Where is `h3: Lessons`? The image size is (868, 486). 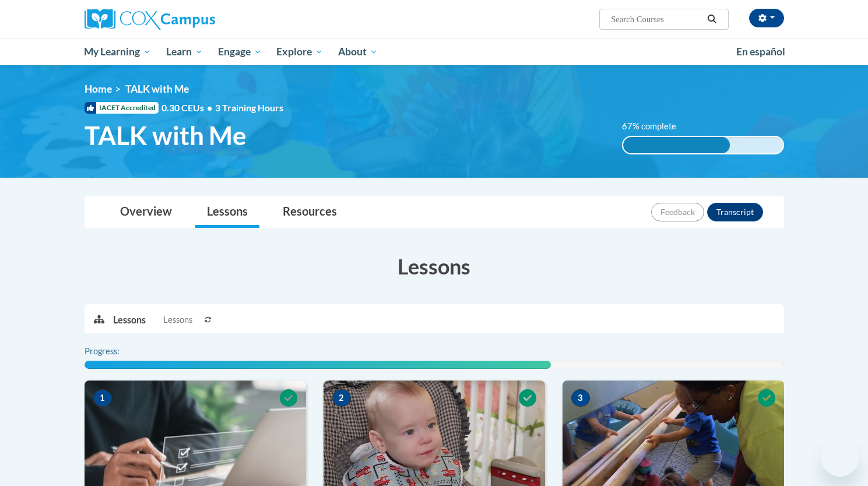
h3: Lessons is located at coordinates (434, 266).